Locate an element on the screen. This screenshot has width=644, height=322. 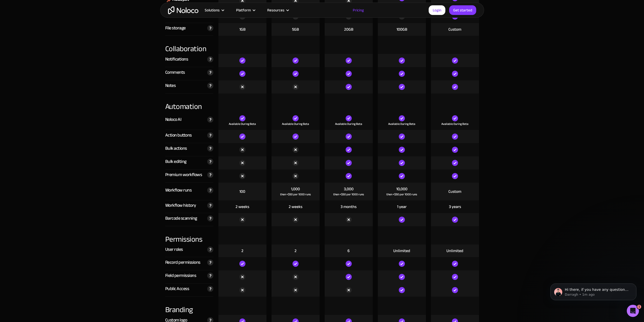
div: 1GB is located at coordinates (242, 29).